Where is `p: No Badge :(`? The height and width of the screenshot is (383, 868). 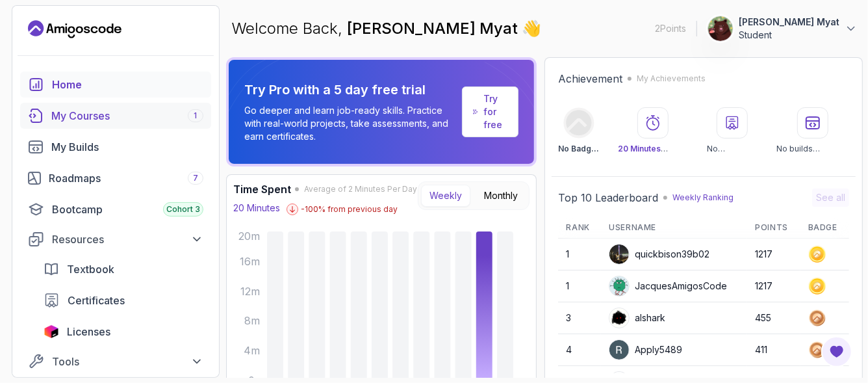 p: No Badge :( is located at coordinates (578, 149).